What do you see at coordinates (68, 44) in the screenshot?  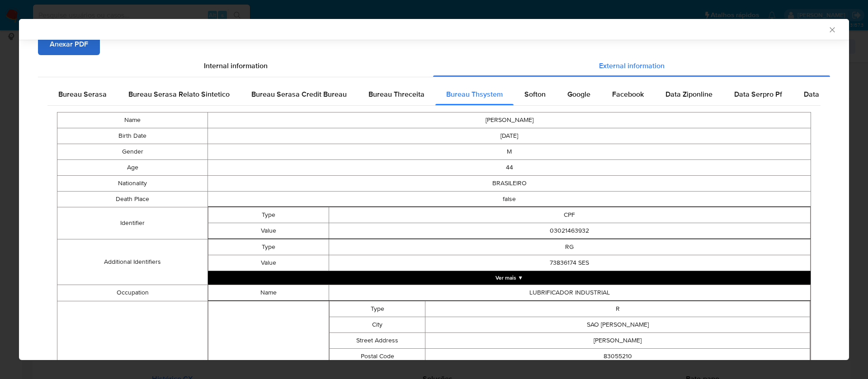 I see `button: Anexar PDF` at bounding box center [68, 44].